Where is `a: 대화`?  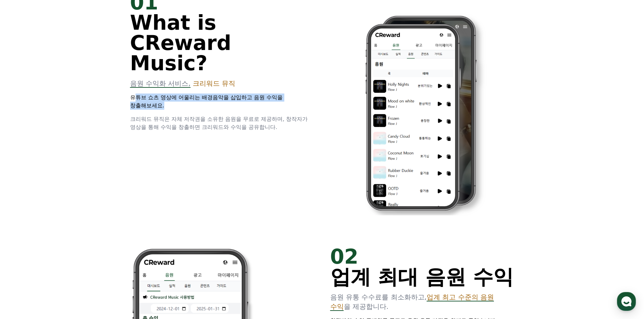
a: 대화 is located at coordinates (66, 223).